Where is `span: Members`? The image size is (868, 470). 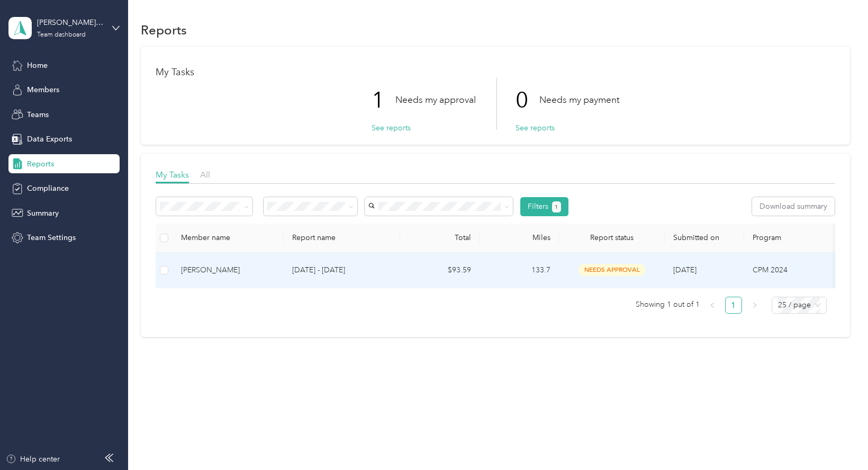 span: Members is located at coordinates (43, 89).